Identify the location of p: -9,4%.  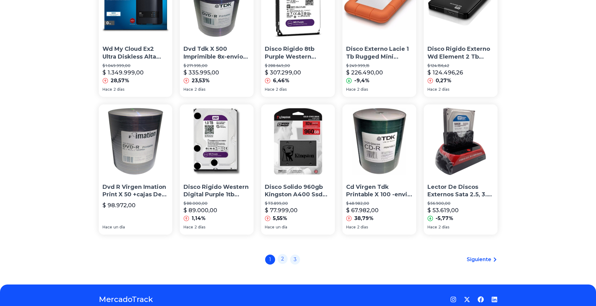
(362, 81).